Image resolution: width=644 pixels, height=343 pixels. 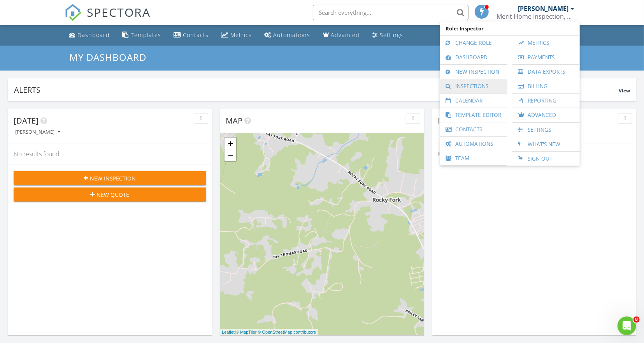 What do you see at coordinates (292, 35) in the screenshot?
I see `div: Automations` at bounding box center [292, 35].